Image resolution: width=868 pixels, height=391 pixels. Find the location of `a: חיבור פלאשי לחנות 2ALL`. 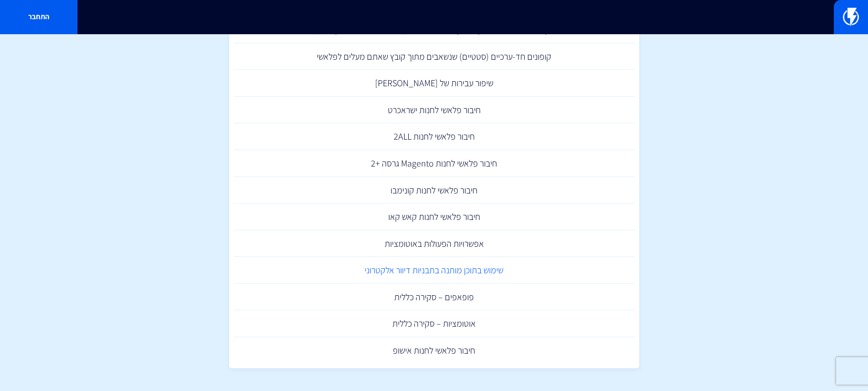

a: חיבור פלאשי לחנות 2ALL is located at coordinates (434, 136).